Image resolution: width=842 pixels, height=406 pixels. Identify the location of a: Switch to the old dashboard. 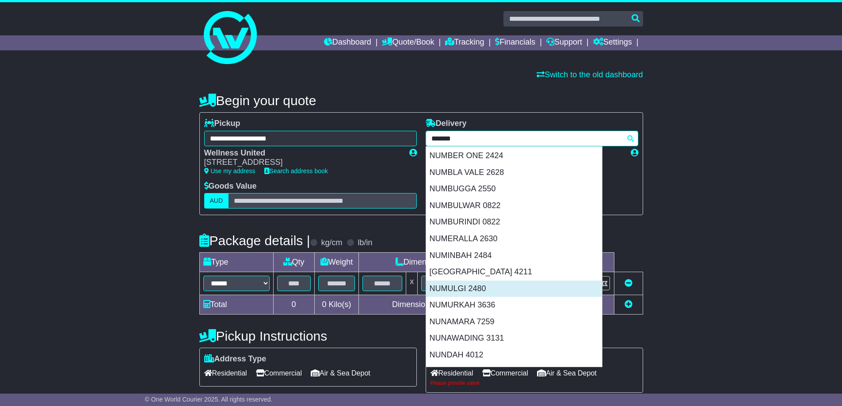
(590, 75).